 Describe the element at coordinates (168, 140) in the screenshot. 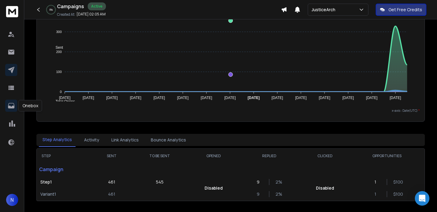

I see `button: Bounce Analytics` at that location.